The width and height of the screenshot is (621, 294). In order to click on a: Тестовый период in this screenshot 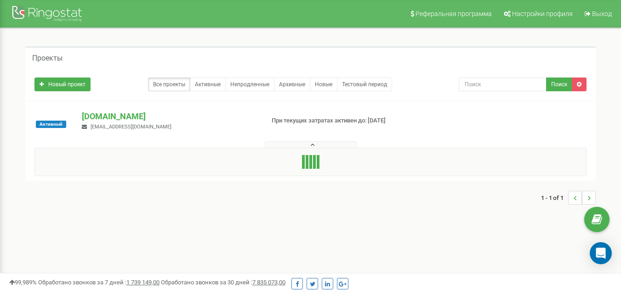, I will do `click(364, 85)`.